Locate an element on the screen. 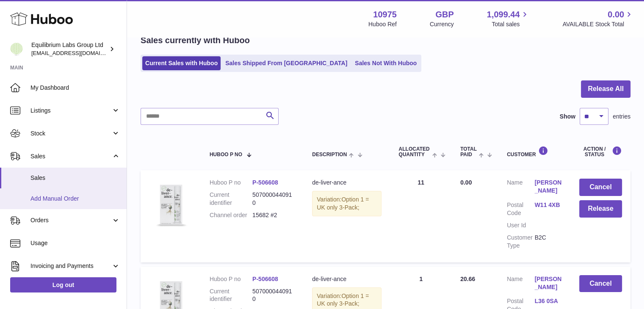  div: Equilibrium Labs Group Ltd is located at coordinates (69, 50).